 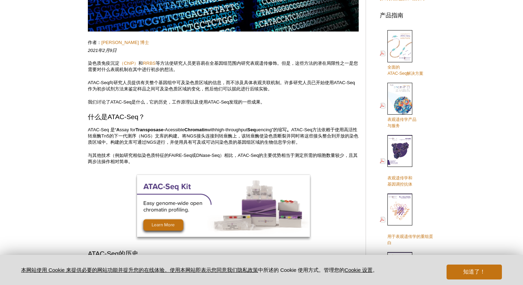 I want to click on button: 知道了！, so click(x=475, y=272).